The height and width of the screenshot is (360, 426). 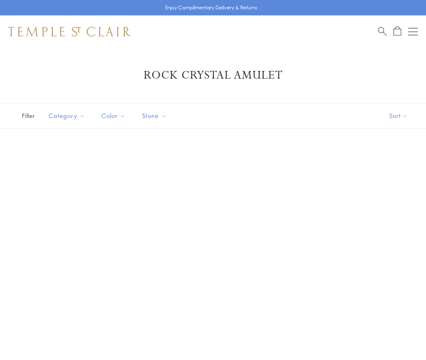 What do you see at coordinates (154, 116) in the screenshot?
I see `button: Stone` at bounding box center [154, 116].